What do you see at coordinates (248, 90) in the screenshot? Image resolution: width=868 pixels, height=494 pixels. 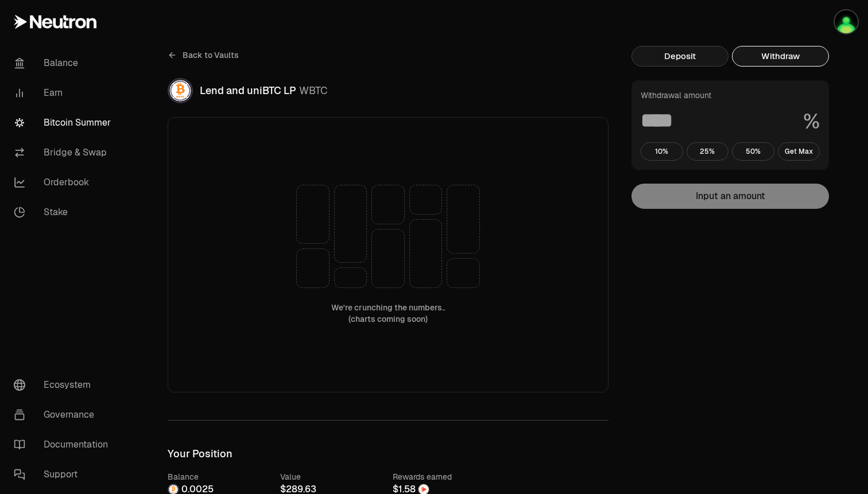 I see `span: Lend and uniBTC LP` at bounding box center [248, 90].